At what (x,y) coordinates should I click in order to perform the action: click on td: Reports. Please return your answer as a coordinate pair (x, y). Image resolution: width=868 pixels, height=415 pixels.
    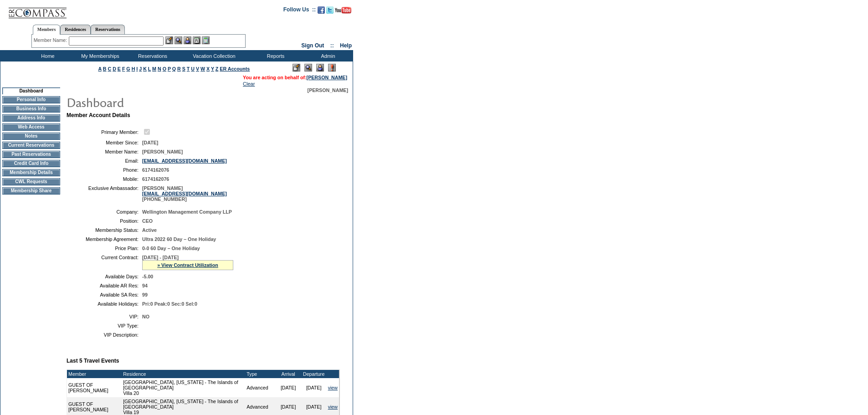
    Looking at the image, I should click on (274, 56).